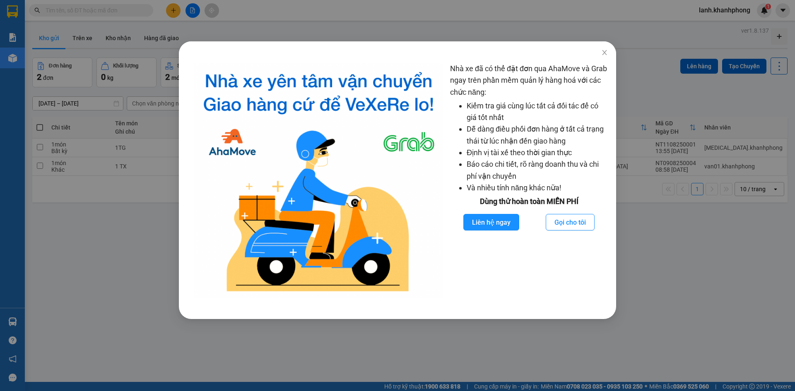 Image resolution: width=795 pixels, height=391 pixels. Describe the element at coordinates (537, 153) in the screenshot. I see `li: Định vị tài xế theo thời gian thực` at that location.